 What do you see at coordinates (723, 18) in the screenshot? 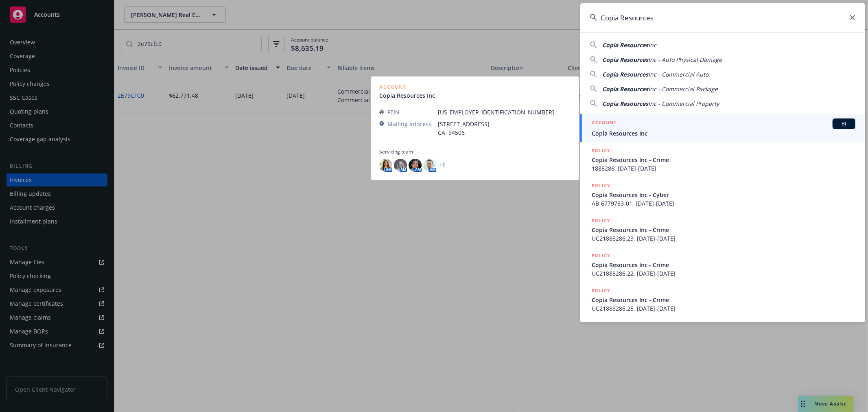
I see `input: Search...` at bounding box center [723, 18].